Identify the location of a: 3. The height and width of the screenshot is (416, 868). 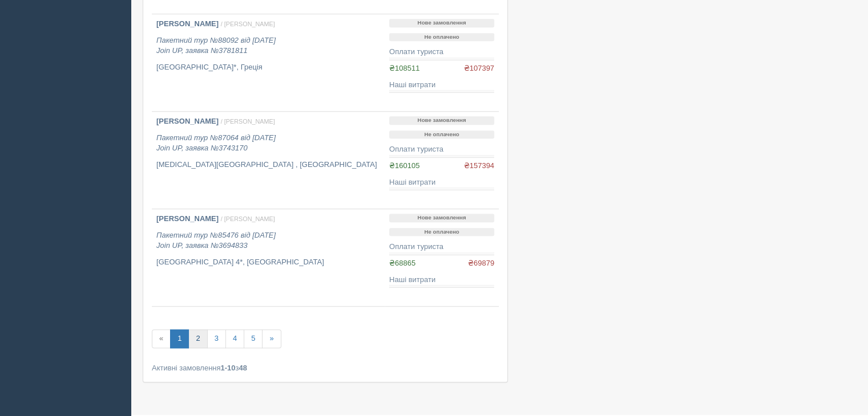
(216, 339).